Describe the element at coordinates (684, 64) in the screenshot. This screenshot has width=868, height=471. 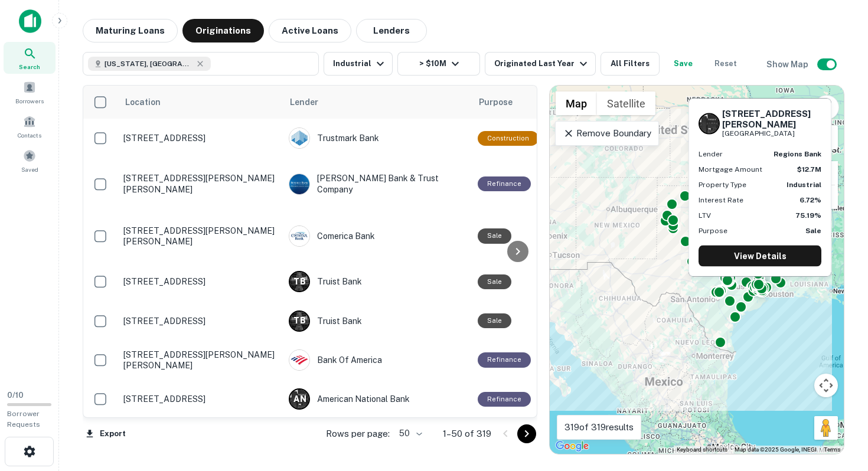
I see `button: Save your search to get updates of matches that match your search criteria.` at that location.